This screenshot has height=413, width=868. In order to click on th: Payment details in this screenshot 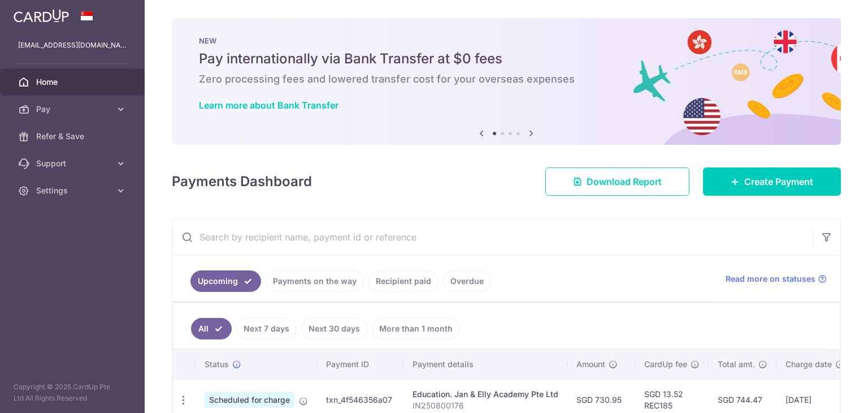, I will do `click(485, 364)`.